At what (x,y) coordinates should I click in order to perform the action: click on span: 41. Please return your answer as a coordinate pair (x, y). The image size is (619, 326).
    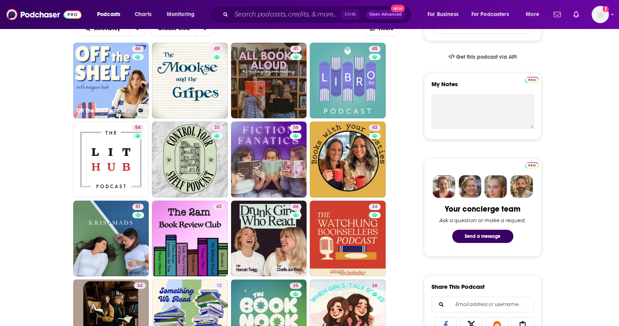
    Looking at the image, I should click on (296, 49).